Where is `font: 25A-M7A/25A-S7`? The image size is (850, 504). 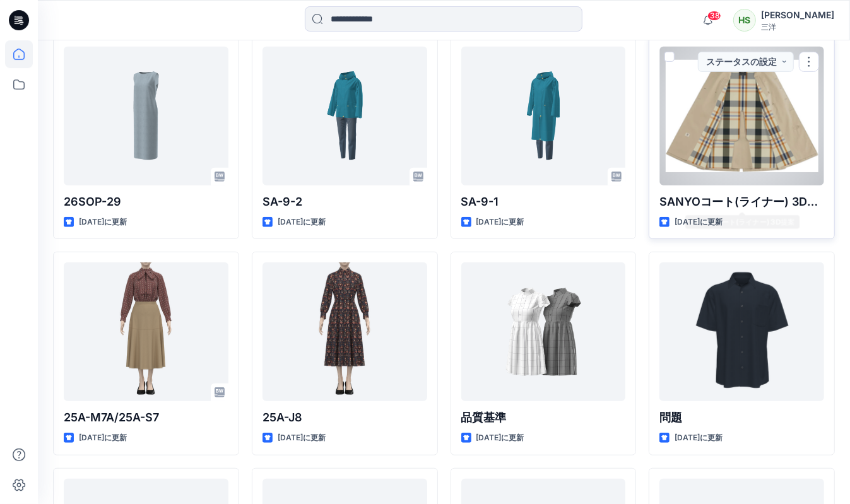 font: 25A-M7A/25A-S7 is located at coordinates (111, 417).